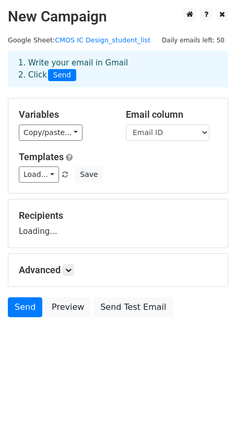 The image size is (236, 447). Describe the element at coordinates (103, 40) in the screenshot. I see `a: CMOS IC Design_student_list` at that location.